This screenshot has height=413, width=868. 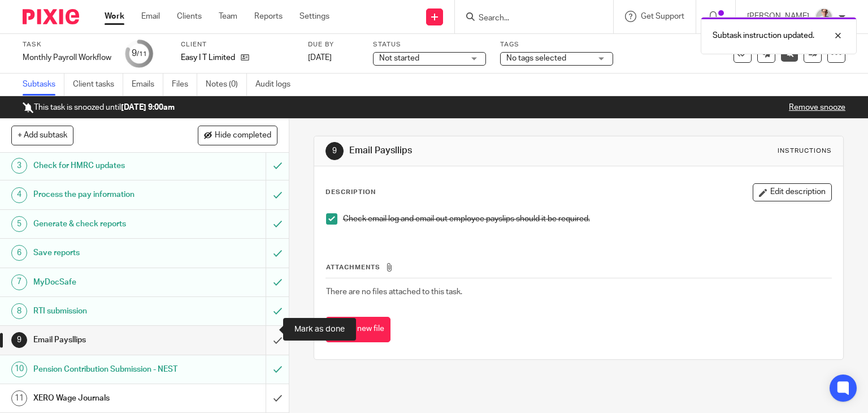 What do you see at coordinates (314, 16) in the screenshot?
I see `a: Settings` at bounding box center [314, 16].